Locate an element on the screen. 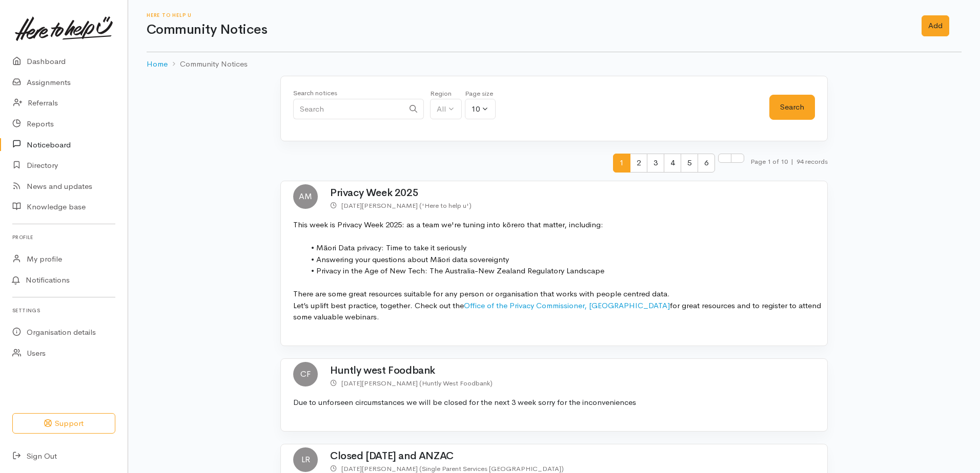 The image size is (980, 473). span: CF is located at coordinates (306, 375).